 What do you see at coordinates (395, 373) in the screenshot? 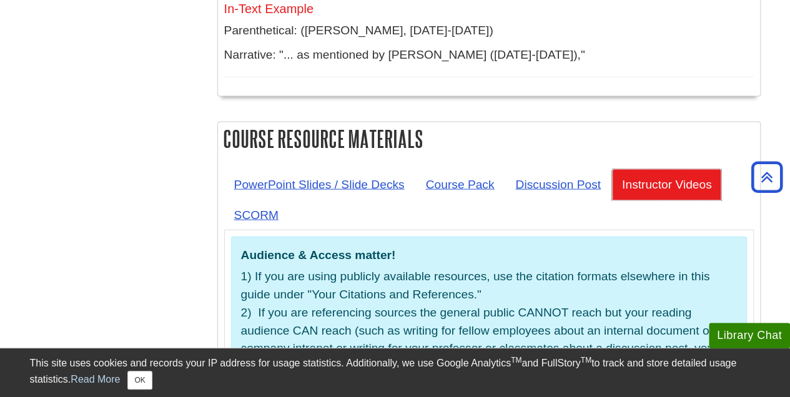
I see `div: This site uses cookies and records your IP address for usage statistics. Additionally, we use Goo...` at bounding box center [395, 373].